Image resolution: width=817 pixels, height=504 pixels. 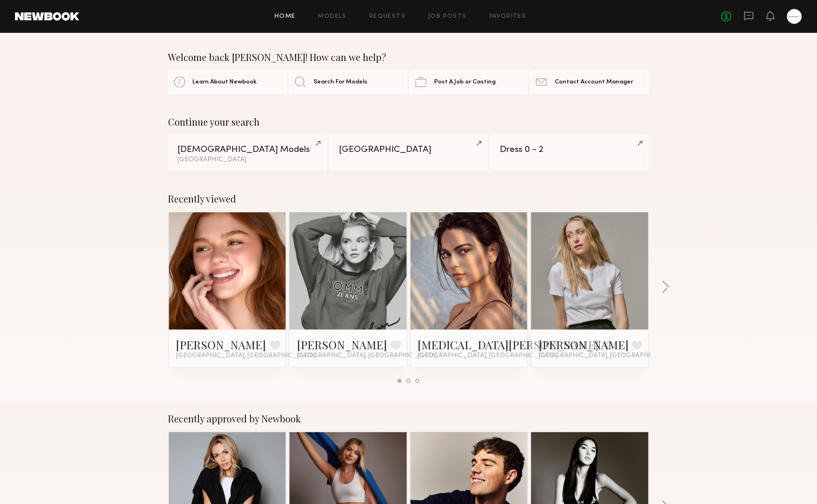 What do you see at coordinates (569, 153) in the screenshot?
I see `a: Dress 0 - 2` at bounding box center [569, 153].